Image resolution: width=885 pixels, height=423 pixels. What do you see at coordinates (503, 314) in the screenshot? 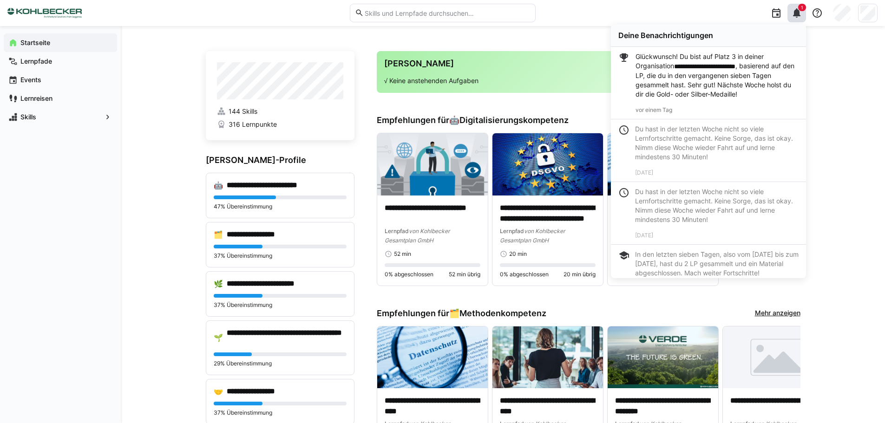
I see `span: Methodenkompetenz` at bounding box center [503, 314].